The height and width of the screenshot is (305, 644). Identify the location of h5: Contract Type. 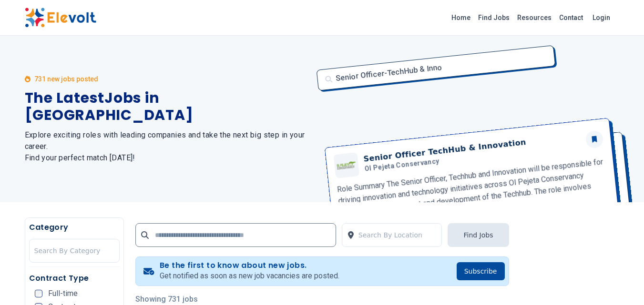
(74, 279).